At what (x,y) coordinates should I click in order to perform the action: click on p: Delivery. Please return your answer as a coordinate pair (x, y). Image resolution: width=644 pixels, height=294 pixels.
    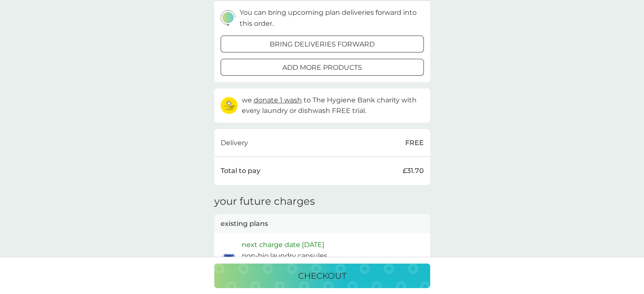
    Looking at the image, I should click on (234, 143).